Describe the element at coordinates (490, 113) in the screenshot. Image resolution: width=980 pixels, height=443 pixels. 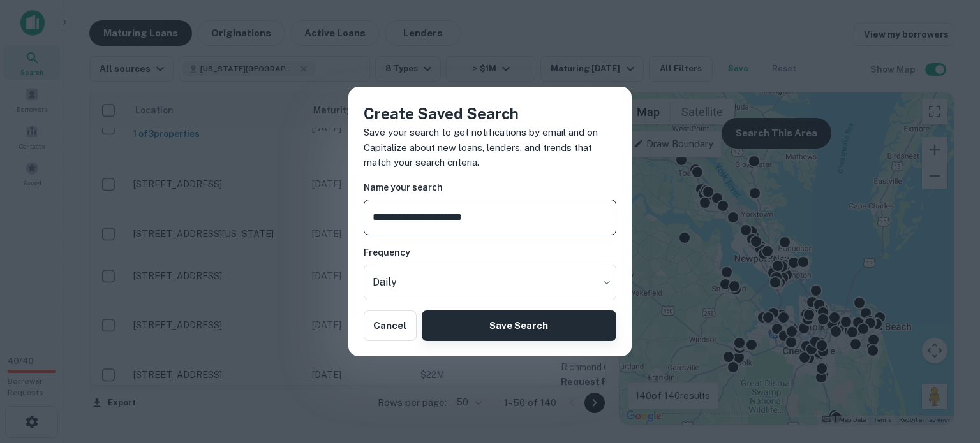
I see `h4: Create Saved Search` at that location.